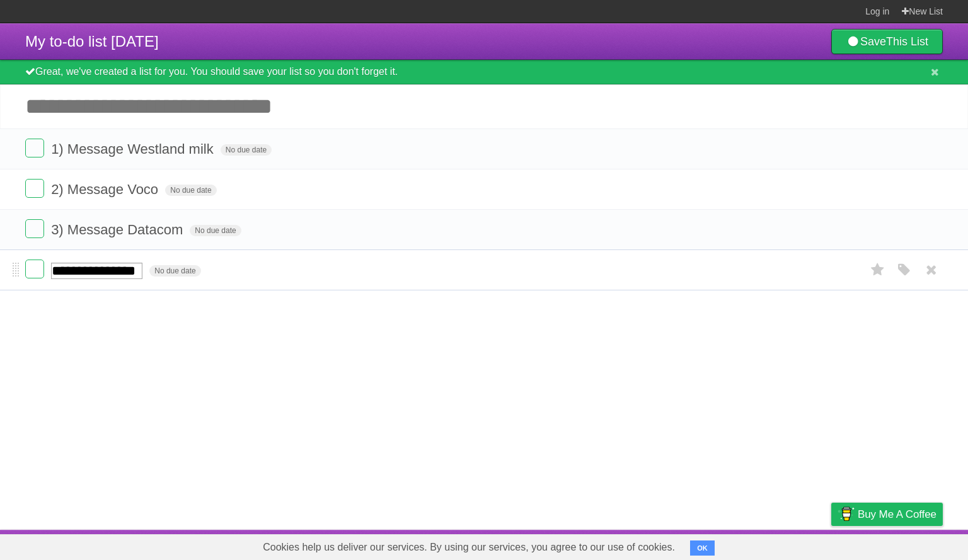 The width and height of the screenshot is (968, 560). Describe the element at coordinates (897, 514) in the screenshot. I see `span: Buy me a coffee` at that location.